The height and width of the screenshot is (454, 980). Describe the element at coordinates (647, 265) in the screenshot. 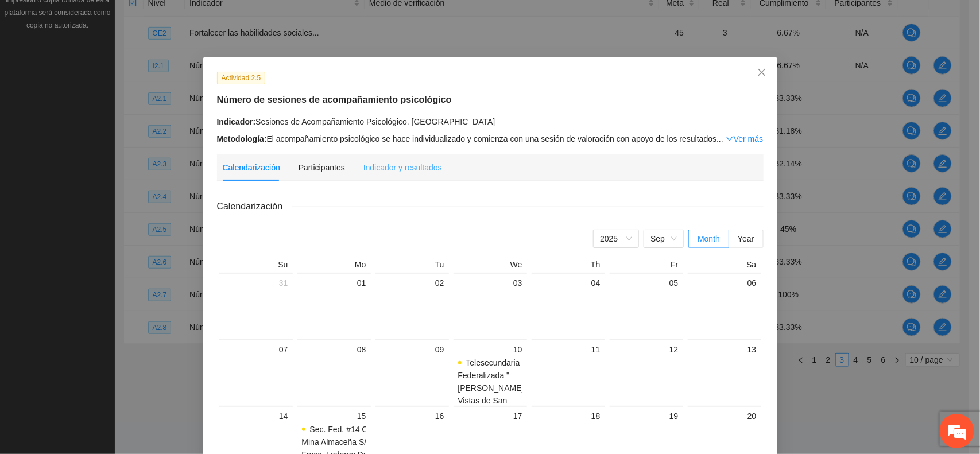

I see `th: Fr` at that location.